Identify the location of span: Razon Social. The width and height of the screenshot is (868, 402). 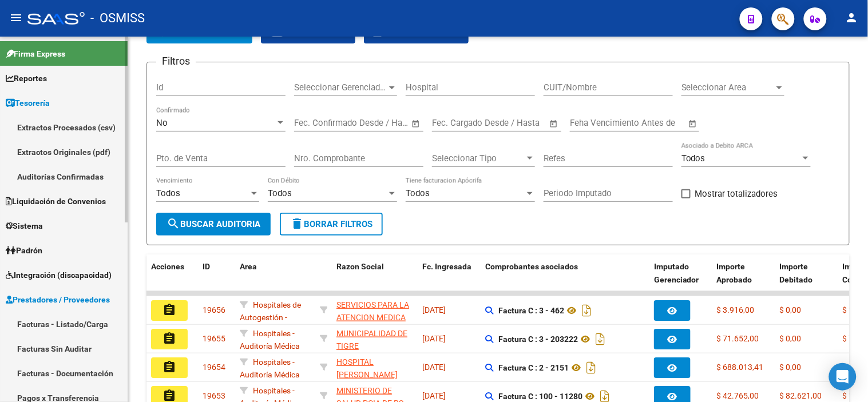
(360, 267).